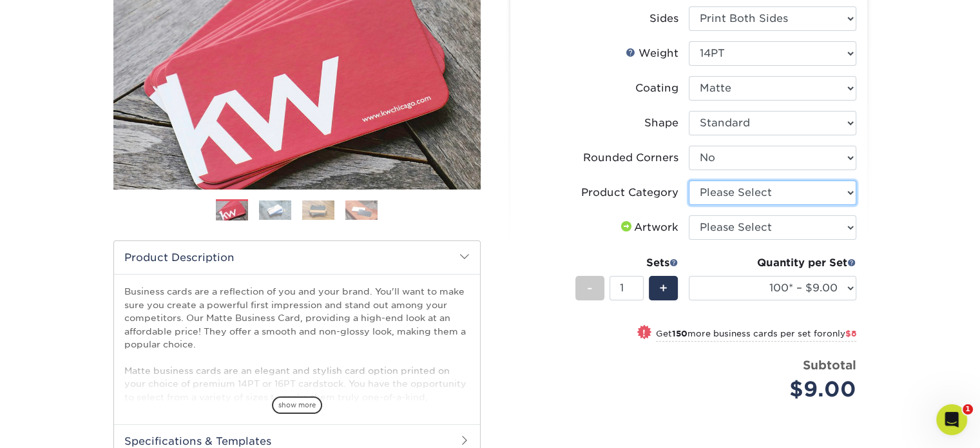  Describe the element at coordinates (657, 88) in the screenshot. I see `div: Coating` at that location.